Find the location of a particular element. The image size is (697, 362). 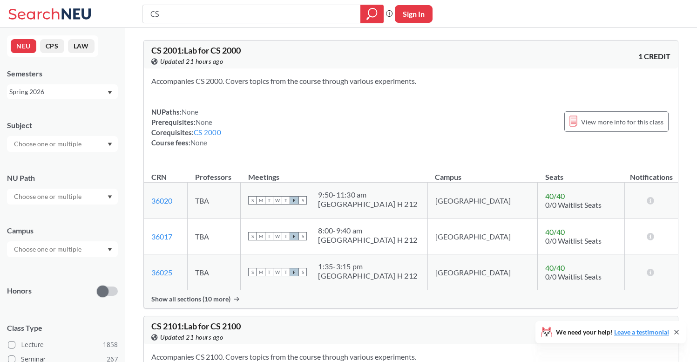

div: 9:50 - 11:30 am is located at coordinates (367, 195).